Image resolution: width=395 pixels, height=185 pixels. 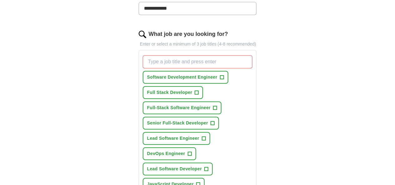 I want to click on button: Full-Stack Software Engineer, so click(x=182, y=108).